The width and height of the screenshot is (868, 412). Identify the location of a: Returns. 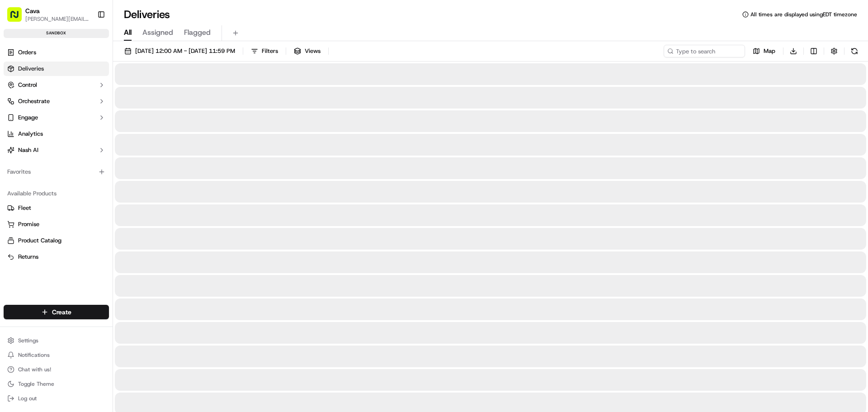
(56, 257).